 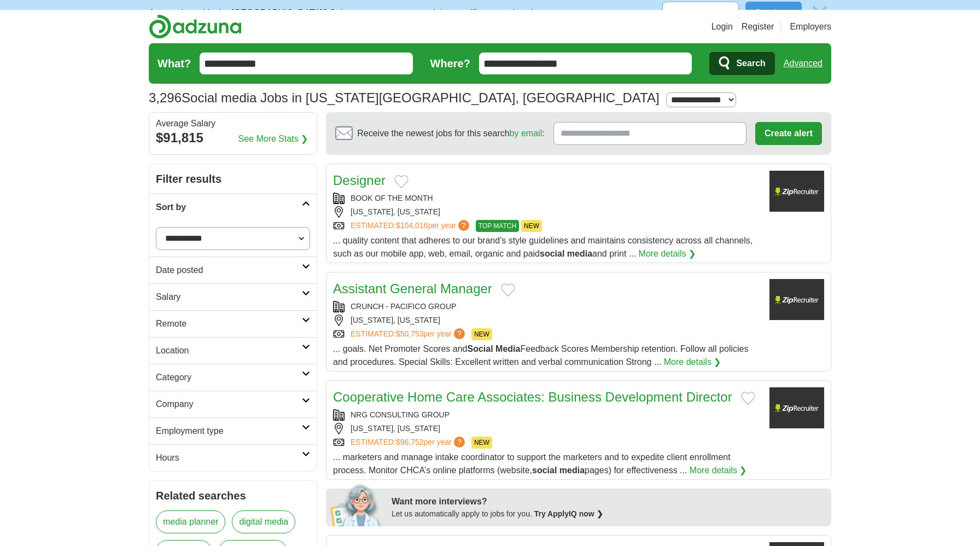 I want to click on span: $96,752, so click(x=410, y=442).